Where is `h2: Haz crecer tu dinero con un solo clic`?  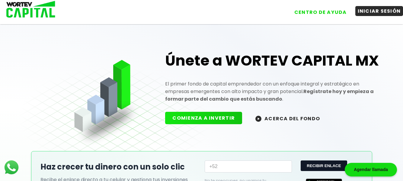 h2: Haz crecer tu dinero con un solo clic is located at coordinates (120, 167).